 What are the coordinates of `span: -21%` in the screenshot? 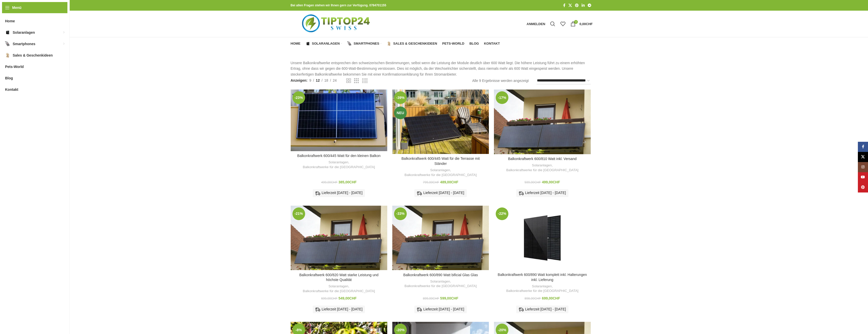 It's located at (299, 213).